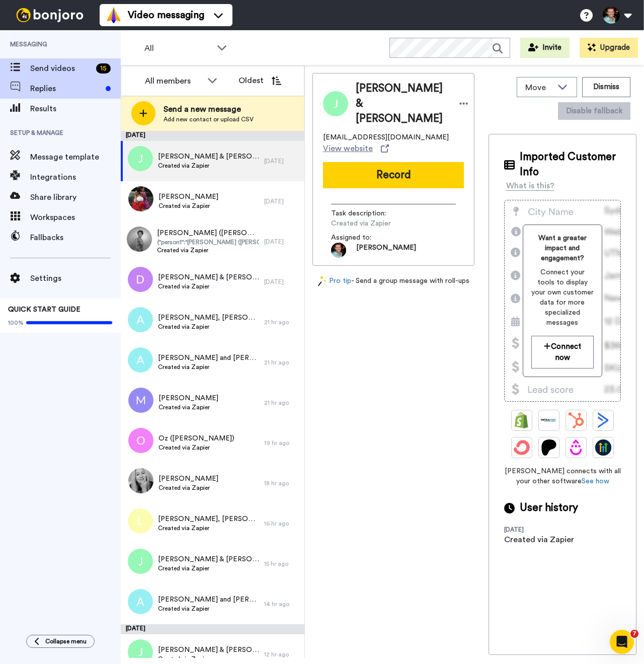 The image size is (644, 664). What do you see at coordinates (603, 448) in the screenshot?
I see `img: GoHighLevel` at bounding box center [603, 448].